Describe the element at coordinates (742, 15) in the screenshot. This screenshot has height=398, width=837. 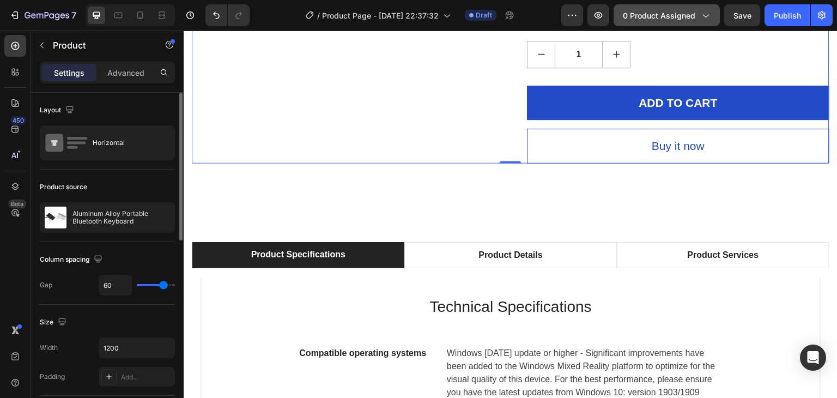
I see `span: Save` at that location.